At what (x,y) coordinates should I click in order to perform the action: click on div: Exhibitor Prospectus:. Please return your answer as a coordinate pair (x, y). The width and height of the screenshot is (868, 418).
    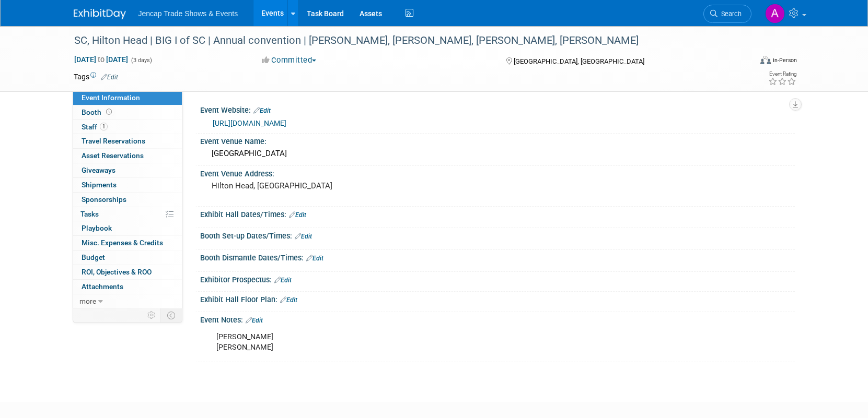
    Looking at the image, I should click on (497, 279).